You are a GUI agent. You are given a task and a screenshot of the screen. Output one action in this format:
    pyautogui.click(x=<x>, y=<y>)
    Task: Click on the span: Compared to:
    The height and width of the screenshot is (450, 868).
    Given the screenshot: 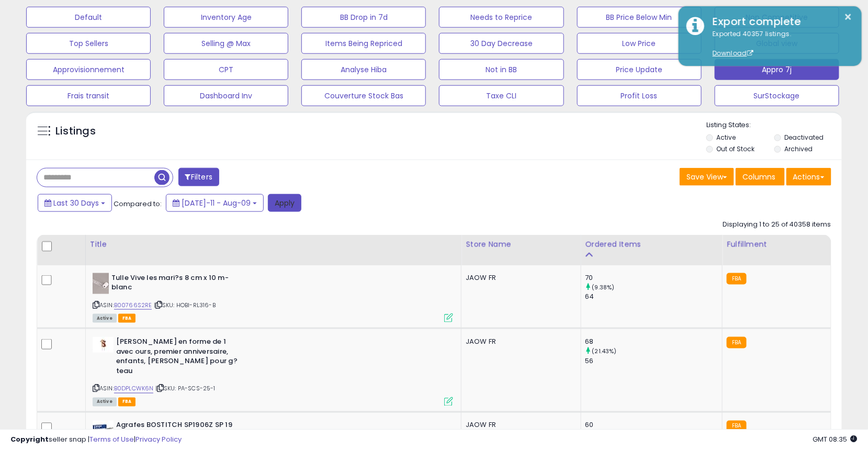 What is the action you would take?
    pyautogui.click(x=138, y=204)
    